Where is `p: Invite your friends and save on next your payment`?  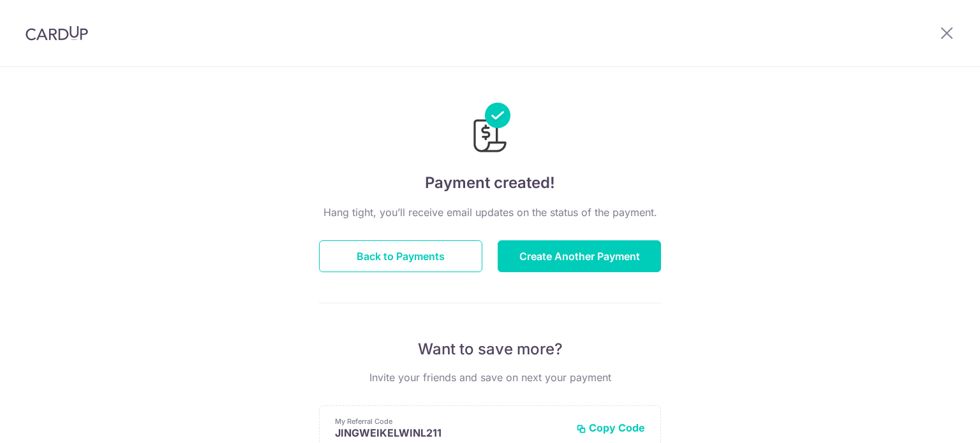 p: Invite your friends and save on next your payment is located at coordinates (490, 377).